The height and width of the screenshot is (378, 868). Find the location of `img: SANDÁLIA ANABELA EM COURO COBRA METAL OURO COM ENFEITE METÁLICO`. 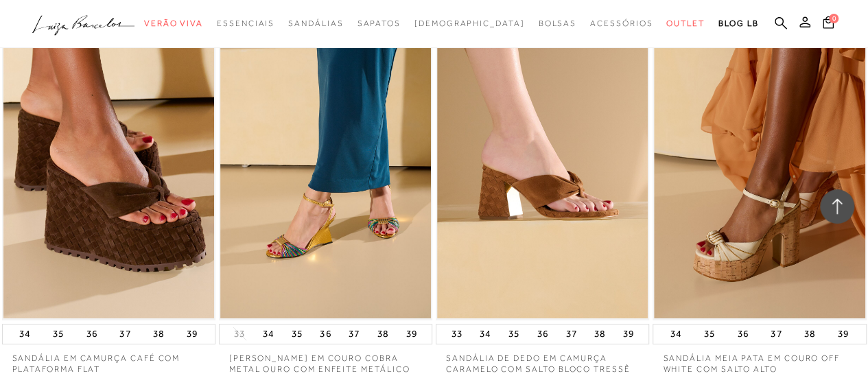

img: SANDÁLIA ANABELA EM COURO COBRA METAL OURO COM ENFEITE METÁLICO is located at coordinates (326, 160).